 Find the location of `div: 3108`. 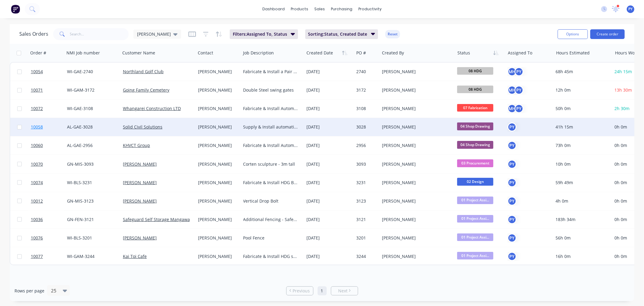

div: 3108 is located at coordinates (366, 108).